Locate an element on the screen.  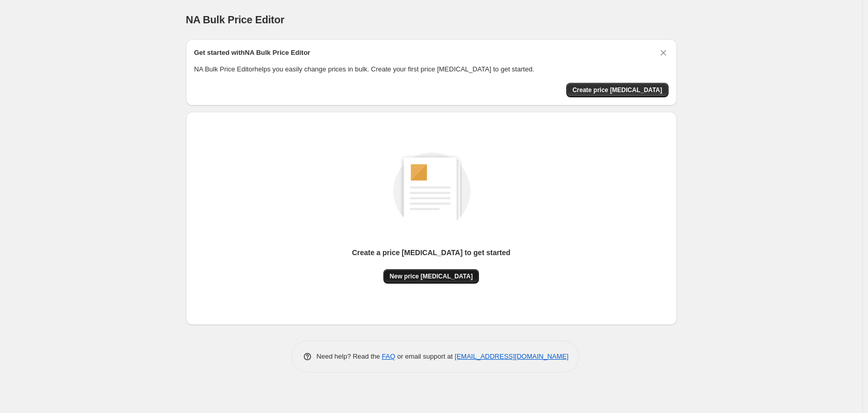
span: NA Bulk Price Editor is located at coordinates (235, 20).